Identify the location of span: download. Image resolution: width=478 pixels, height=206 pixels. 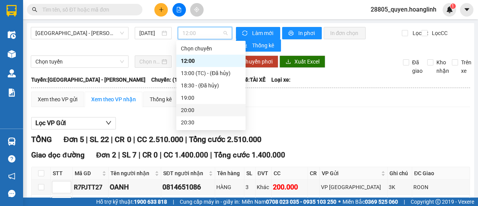
(289, 62).